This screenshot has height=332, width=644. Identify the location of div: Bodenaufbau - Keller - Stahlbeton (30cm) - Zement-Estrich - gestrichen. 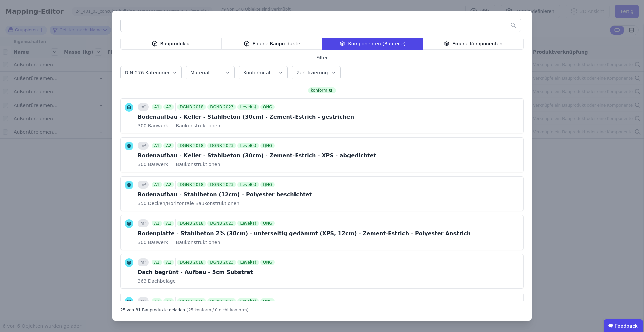
(245, 117).